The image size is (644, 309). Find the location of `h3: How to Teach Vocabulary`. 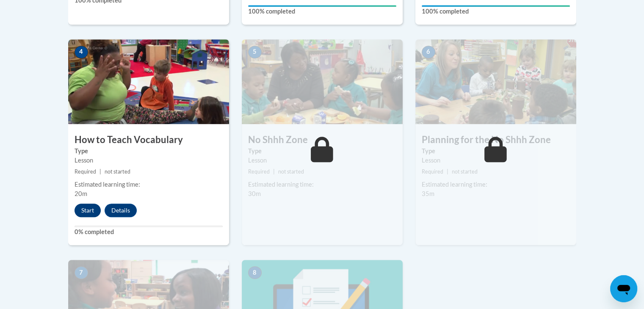

h3: How to Teach Vocabulary is located at coordinates (148, 139).